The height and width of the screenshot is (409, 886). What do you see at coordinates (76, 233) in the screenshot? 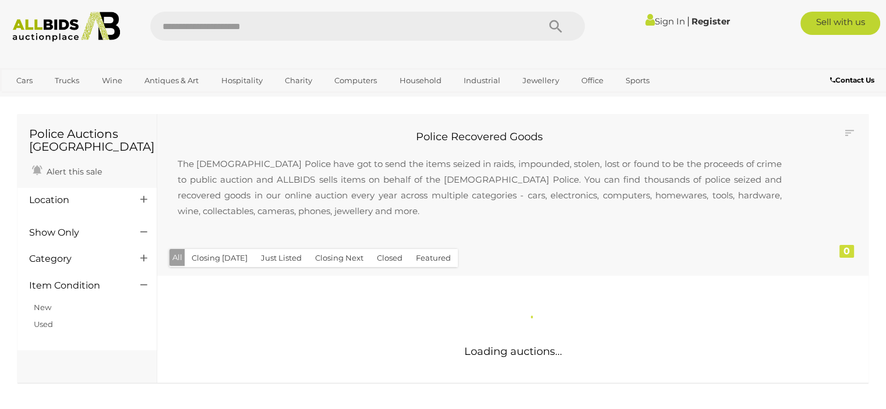
I see `h4: Show Only` at bounding box center [76, 233].